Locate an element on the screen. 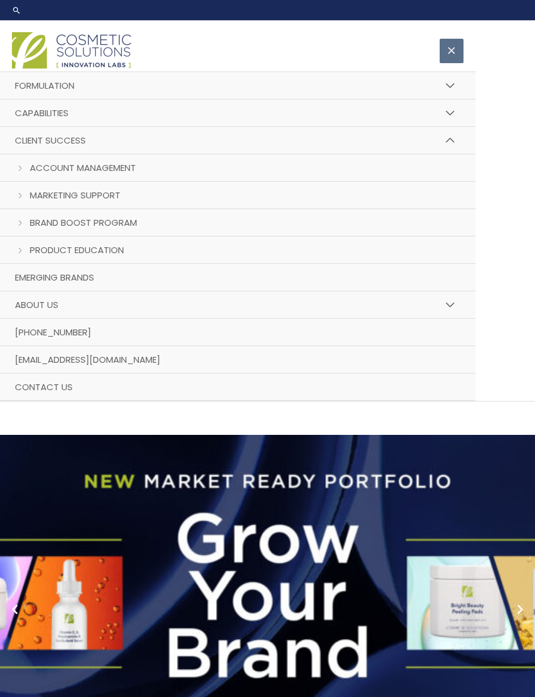 The width and height of the screenshot is (535, 697). span: Account Management is located at coordinates (83, 167).